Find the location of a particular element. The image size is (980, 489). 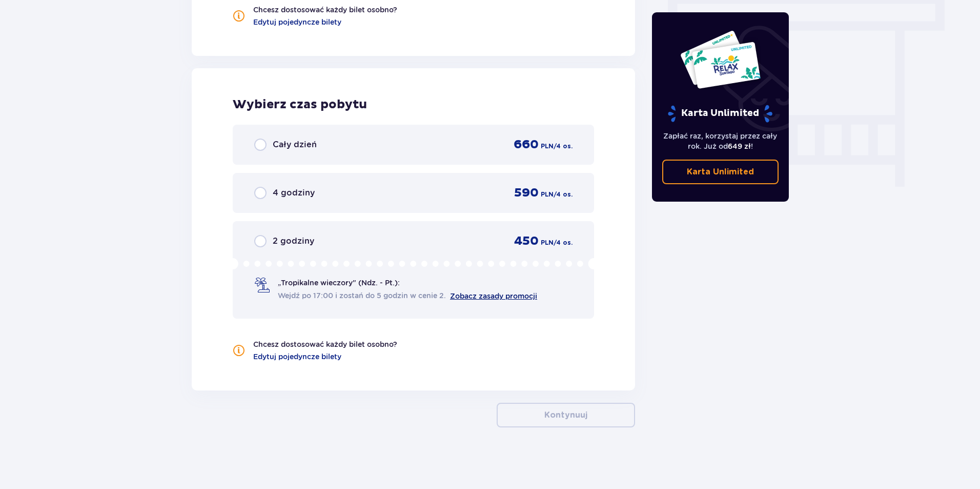

span: „Tropikalne wieczory" (Ndz. - Pt.): is located at coordinates (338, 283).